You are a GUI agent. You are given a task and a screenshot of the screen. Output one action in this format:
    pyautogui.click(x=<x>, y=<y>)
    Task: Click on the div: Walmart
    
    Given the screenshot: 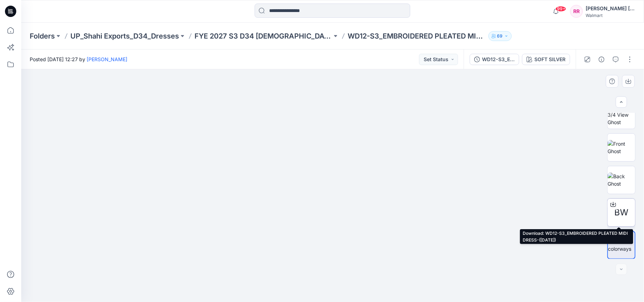 What is the action you would take?
    pyautogui.click(x=611, y=15)
    